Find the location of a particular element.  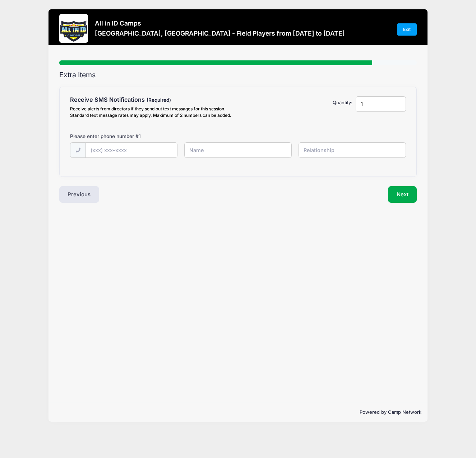

h2: Extra Items is located at coordinates (238, 75).